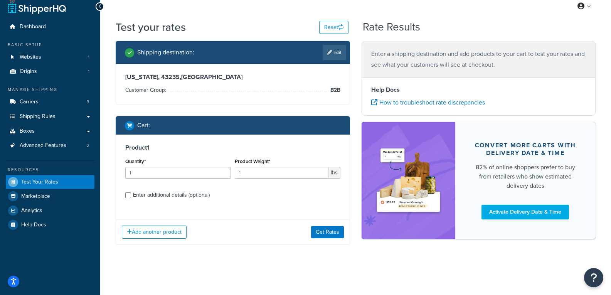 The image size is (611, 295). Describe the element at coordinates (334, 173) in the screenshot. I see `span: lbs` at that location.